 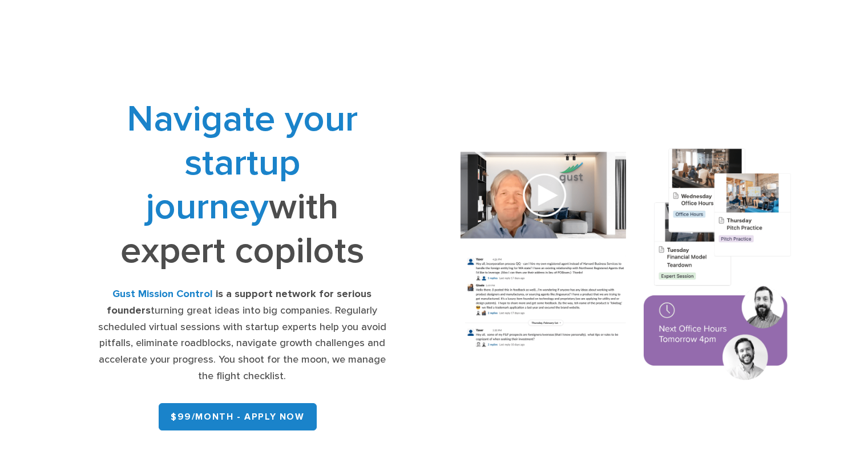 I want to click on strong: Gust Mission Control, so click(x=162, y=294).